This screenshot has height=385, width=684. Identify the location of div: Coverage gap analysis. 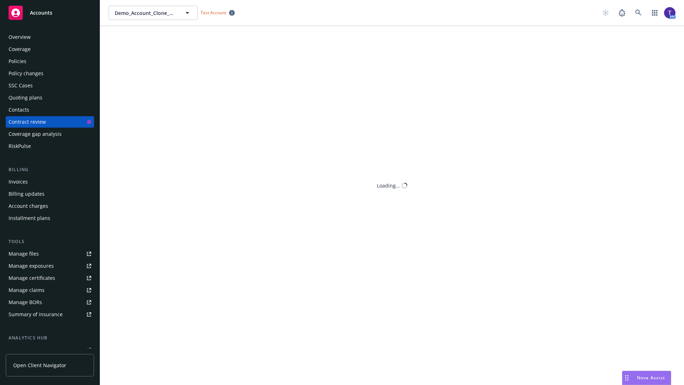
(35, 134).